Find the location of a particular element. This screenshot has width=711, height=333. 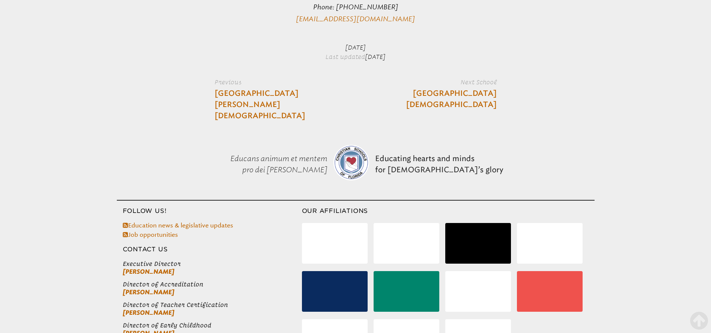

h3: Our Affiliations is located at coordinates (449, 211).